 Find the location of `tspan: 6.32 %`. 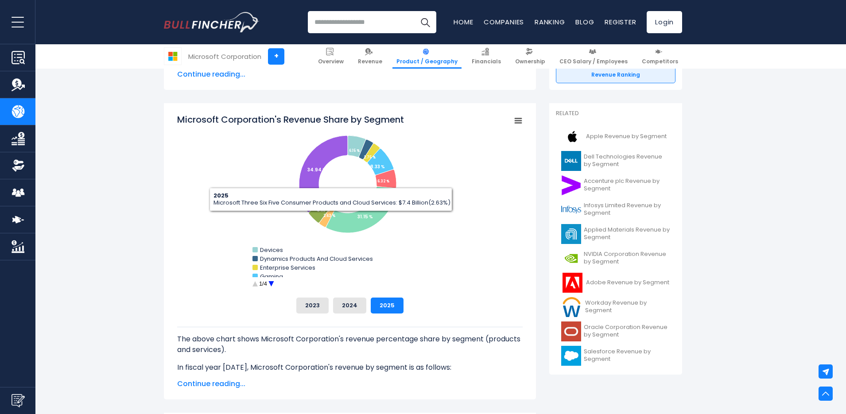

tspan: 6.32 % is located at coordinates (383, 181).